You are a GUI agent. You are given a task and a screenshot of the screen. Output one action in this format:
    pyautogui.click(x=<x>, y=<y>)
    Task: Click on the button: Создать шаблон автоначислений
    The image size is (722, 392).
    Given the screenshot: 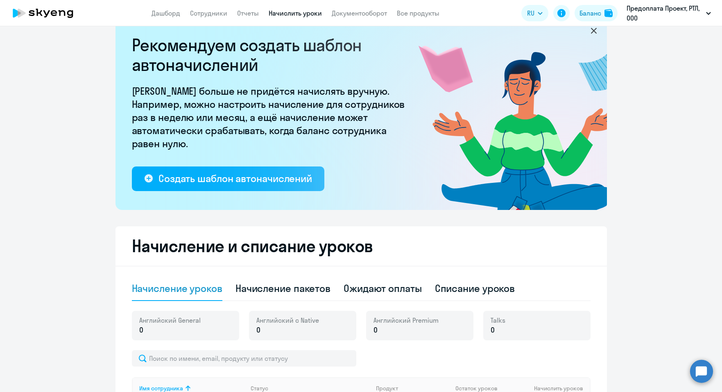 What is the action you would take?
    pyautogui.click(x=228, y=179)
    